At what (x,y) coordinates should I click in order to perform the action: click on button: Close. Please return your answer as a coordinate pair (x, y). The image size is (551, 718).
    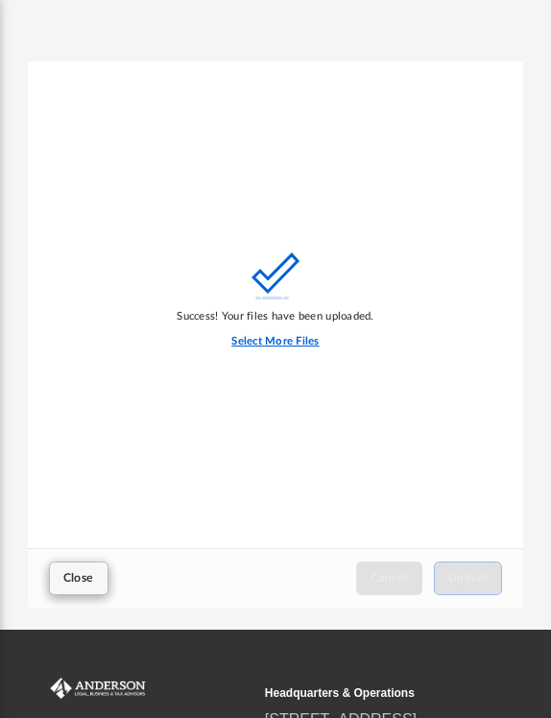
    Looking at the image, I should click on (79, 578).